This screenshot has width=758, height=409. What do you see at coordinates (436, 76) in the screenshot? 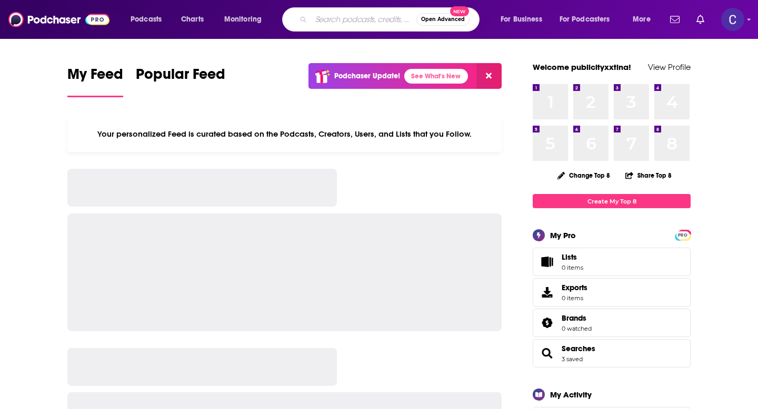
I see `a: See What's New` at bounding box center [436, 76].